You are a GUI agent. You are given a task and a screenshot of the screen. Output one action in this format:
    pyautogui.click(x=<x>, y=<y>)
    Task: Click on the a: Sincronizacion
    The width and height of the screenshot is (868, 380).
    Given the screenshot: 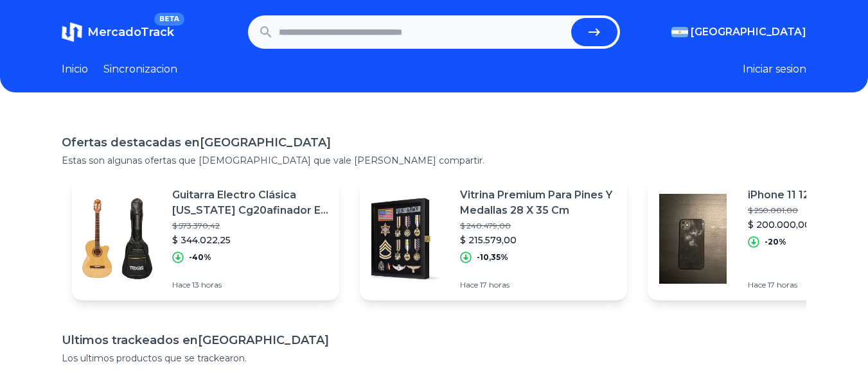 What is the action you would take?
    pyautogui.click(x=140, y=70)
    